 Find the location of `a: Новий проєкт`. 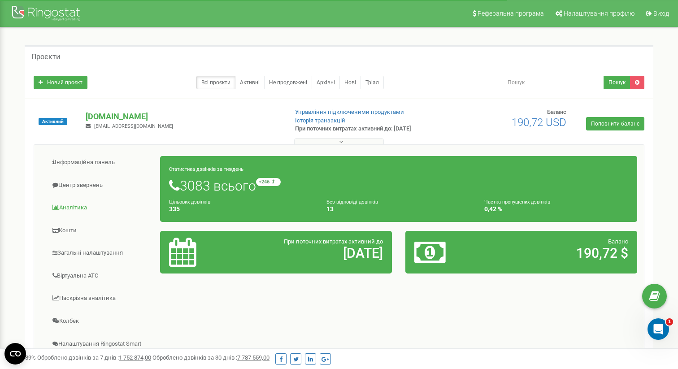

a: Новий проєкт is located at coordinates (61, 83).